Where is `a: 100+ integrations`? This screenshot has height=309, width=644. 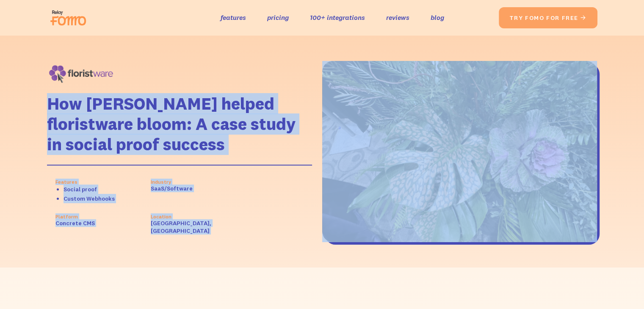 a: 100+ integrations is located at coordinates (337, 17).